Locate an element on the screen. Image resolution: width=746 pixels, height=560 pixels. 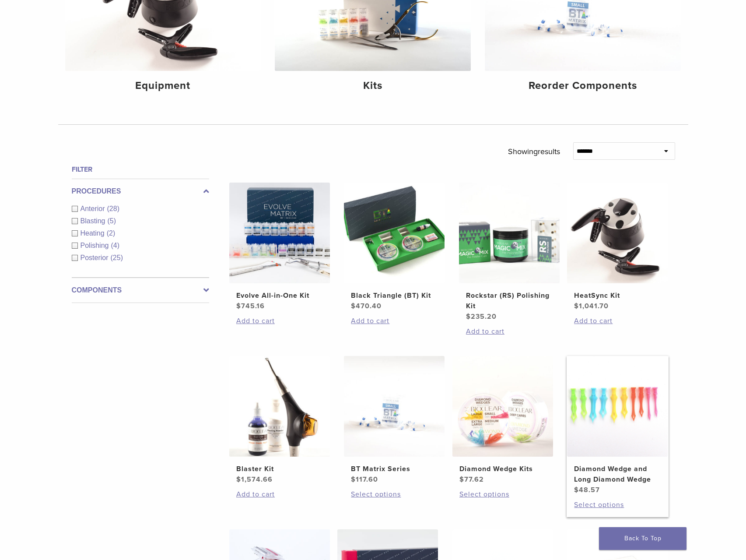
a: Add to cart: “Rockstar (RS) Polishing Kit” is located at coordinates (509, 331).